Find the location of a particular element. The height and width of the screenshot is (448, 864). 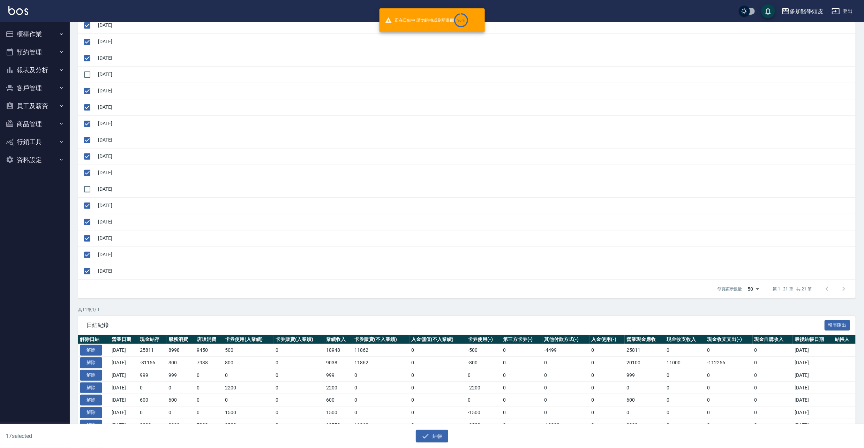

td: 999 is located at coordinates (339, 375).